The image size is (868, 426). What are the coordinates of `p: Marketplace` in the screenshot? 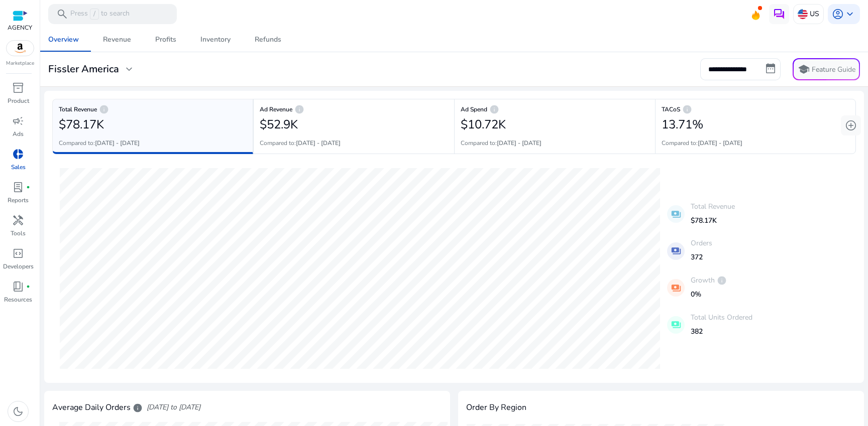 It's located at (20, 63).